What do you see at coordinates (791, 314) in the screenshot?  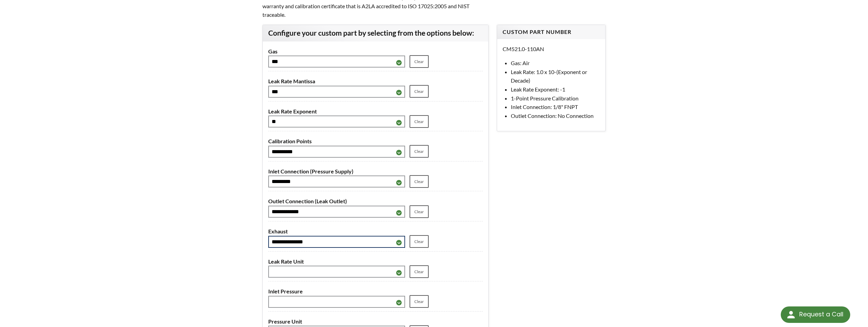 I see `img: round button` at bounding box center [791, 314].